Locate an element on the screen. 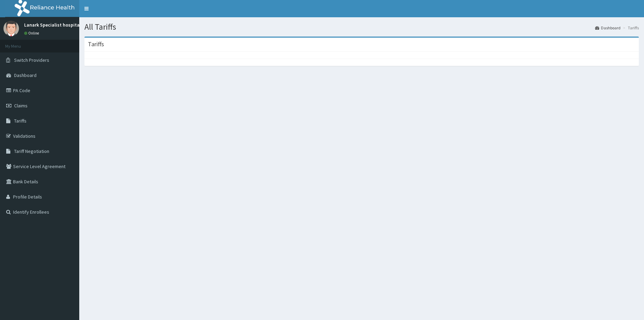 The width and height of the screenshot is (644, 320). a: Dashboard is located at coordinates (608, 27).